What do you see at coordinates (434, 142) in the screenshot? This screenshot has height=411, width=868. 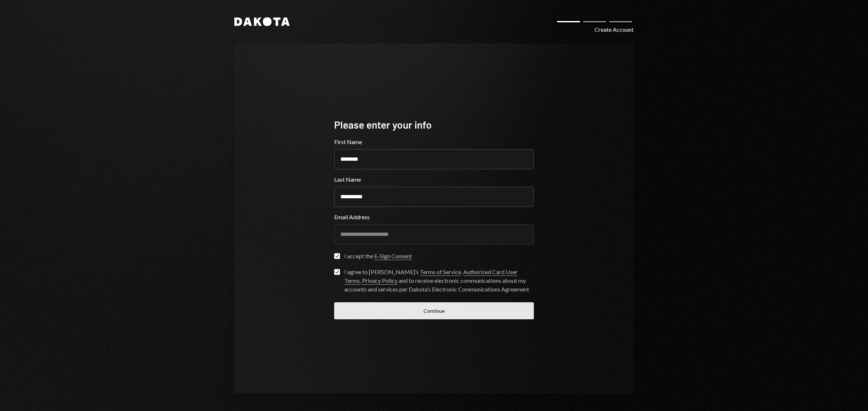 I see `label: First Name` at bounding box center [434, 142].